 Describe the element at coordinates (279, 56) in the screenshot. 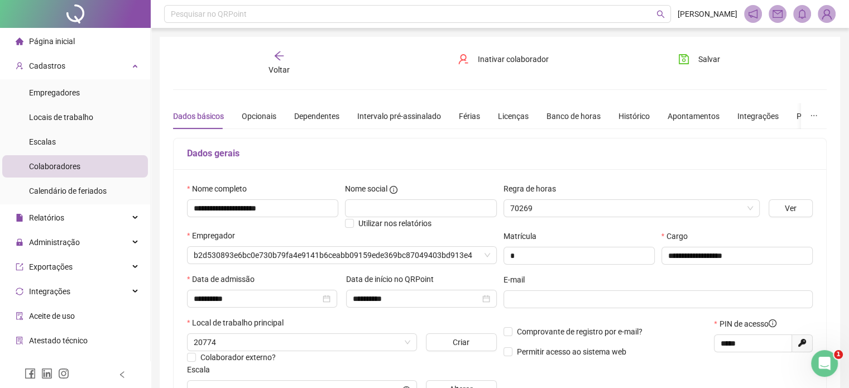

I see `span: arrow-left` at that location.